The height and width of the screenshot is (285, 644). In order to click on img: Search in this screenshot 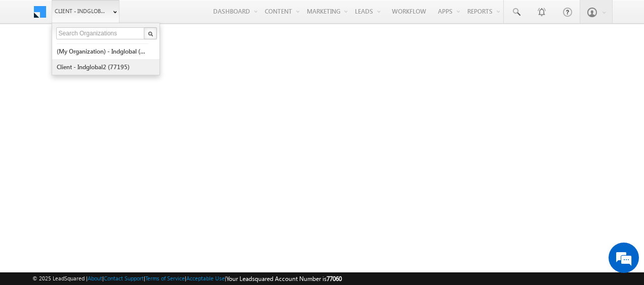, I will do `click(150, 34)`.